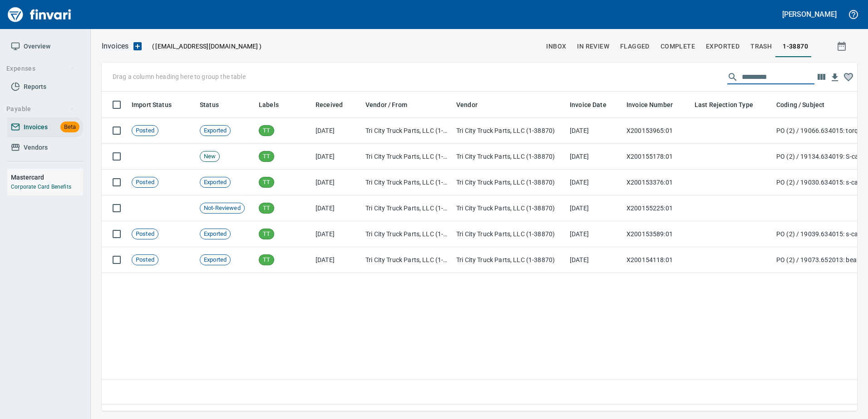 The image size is (868, 419). Describe the element at coordinates (37, 46) in the screenshot. I see `span: Overview` at that location.